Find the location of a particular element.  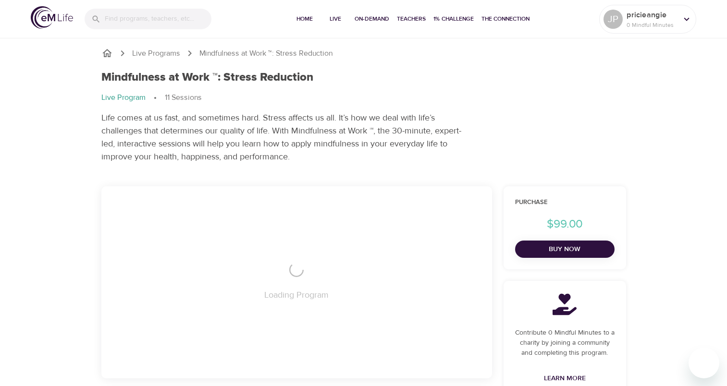

span: Learn More is located at coordinates (564, 378).